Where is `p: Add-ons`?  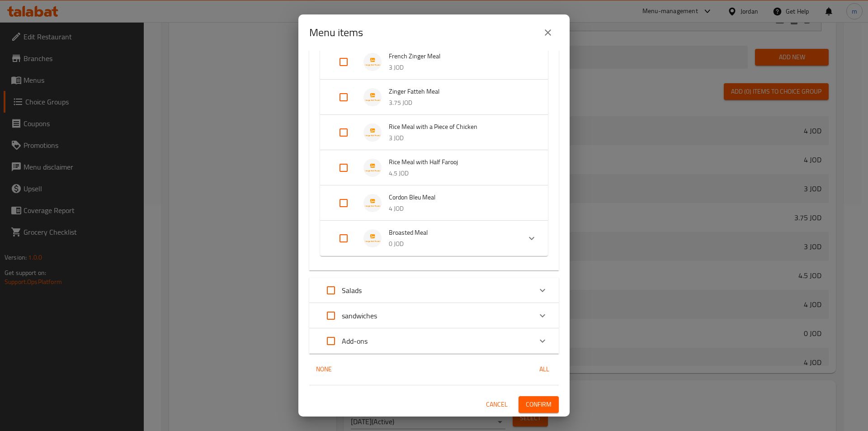 p: Add-ons is located at coordinates (354, 341).